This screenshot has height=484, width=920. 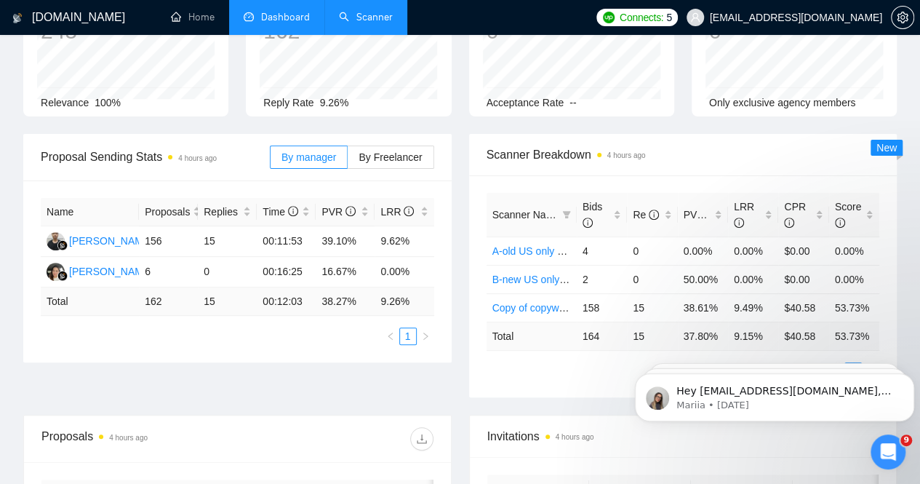 I want to click on span: Proposals, so click(x=167, y=212).